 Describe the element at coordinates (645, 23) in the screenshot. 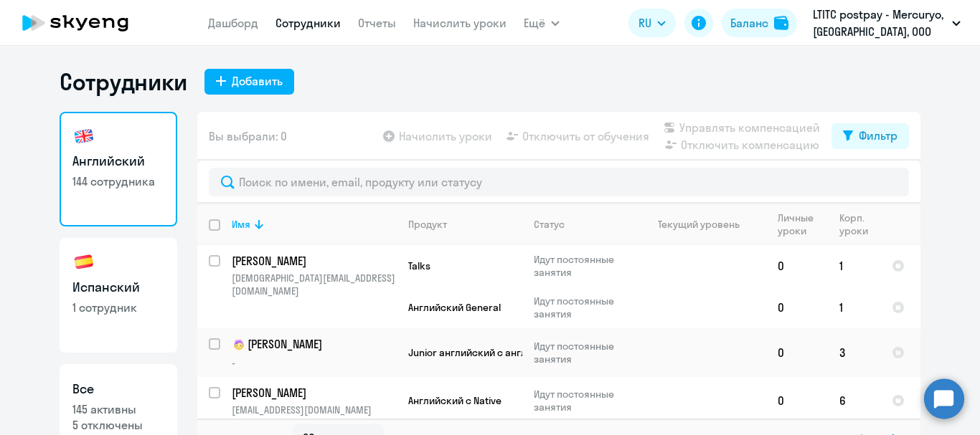

I see `span: RU` at that location.